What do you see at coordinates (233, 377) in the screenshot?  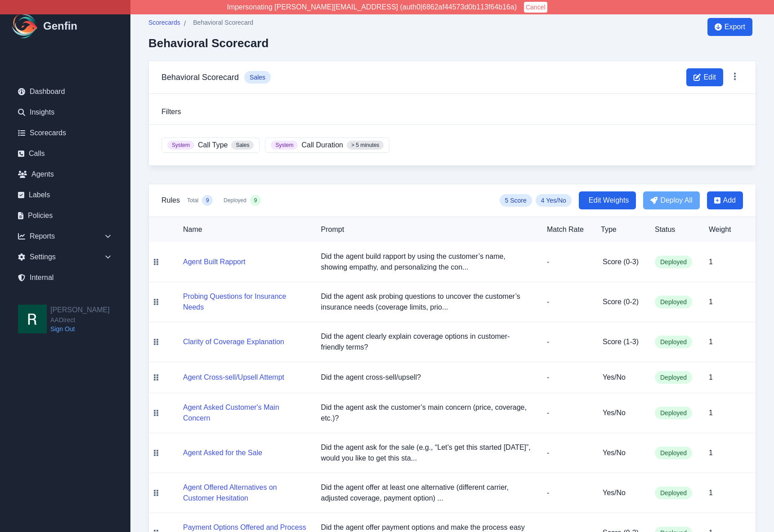 I see `button: Agent Cross-sell/Upsell Attempt` at bounding box center [233, 377].